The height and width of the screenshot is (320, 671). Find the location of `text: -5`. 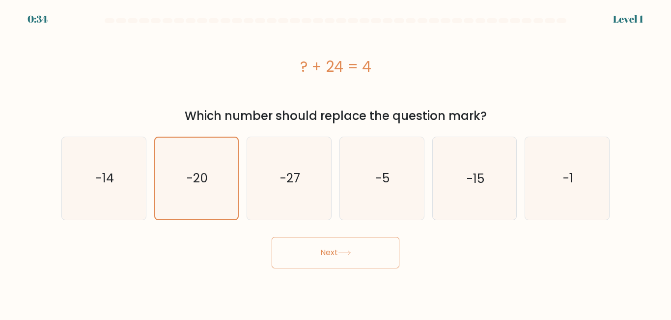

text: -5 is located at coordinates (383, 178).